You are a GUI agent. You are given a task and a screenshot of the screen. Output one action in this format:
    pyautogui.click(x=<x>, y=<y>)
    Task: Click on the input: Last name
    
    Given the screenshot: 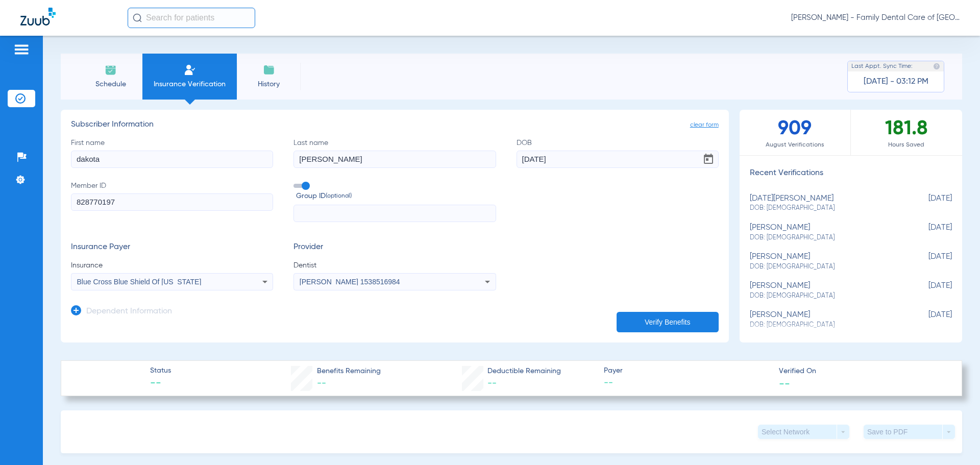 What is the action you would take?
    pyautogui.click(x=395, y=159)
    